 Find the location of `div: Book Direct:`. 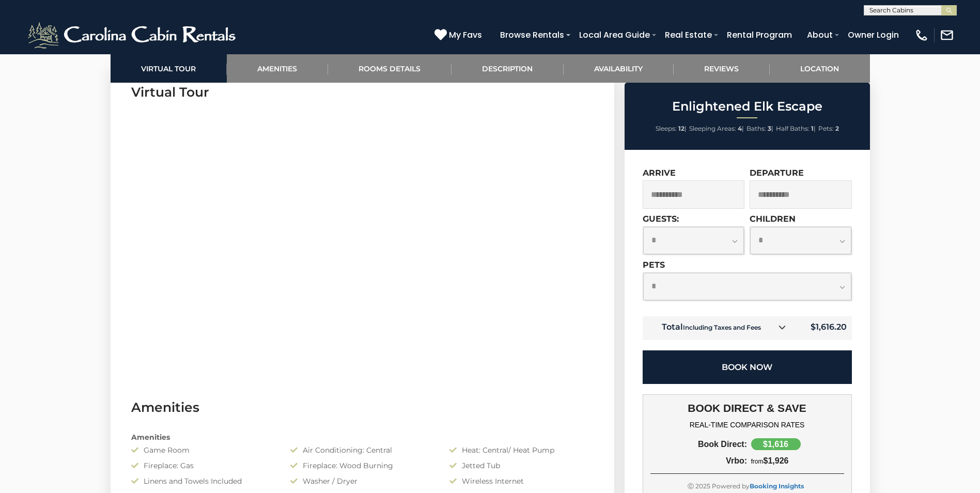

div: Book Direct: is located at coordinates (699, 444).